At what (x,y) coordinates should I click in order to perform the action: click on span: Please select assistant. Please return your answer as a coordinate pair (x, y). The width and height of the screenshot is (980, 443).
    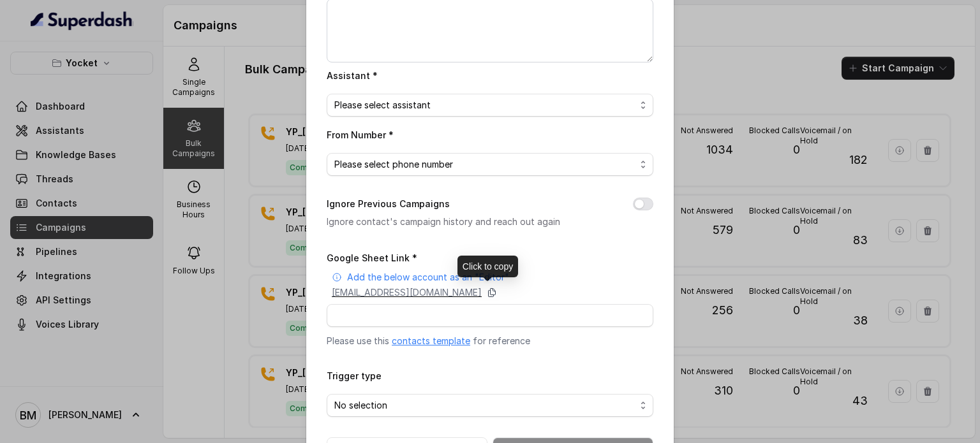
    Looking at the image, I should click on (485, 105).